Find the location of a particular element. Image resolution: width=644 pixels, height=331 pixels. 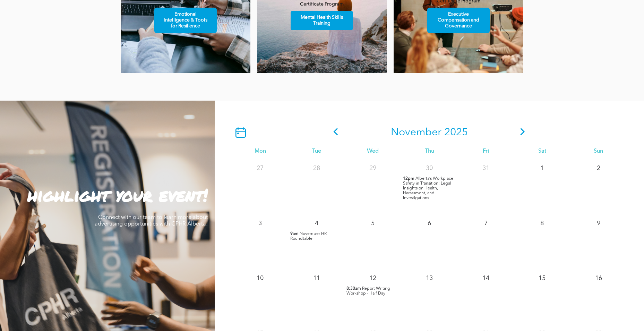

p: 6 is located at coordinates (430, 223).